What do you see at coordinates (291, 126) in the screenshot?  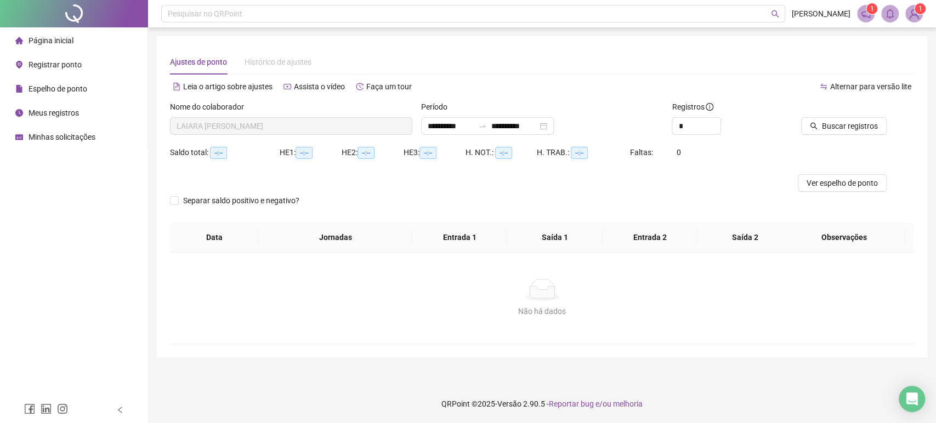 I see `span: LAIARA JESUS DE CARVALHO` at bounding box center [291, 126].